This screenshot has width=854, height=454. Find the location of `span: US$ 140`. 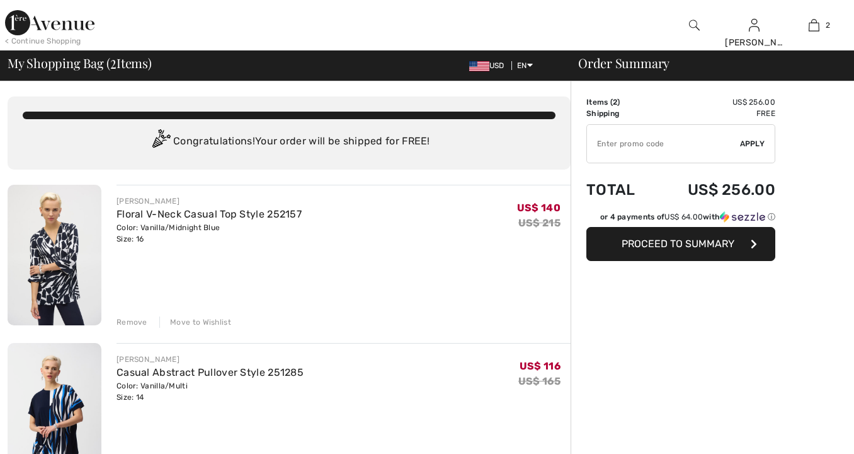

span: US$ 140 is located at coordinates (539, 207).